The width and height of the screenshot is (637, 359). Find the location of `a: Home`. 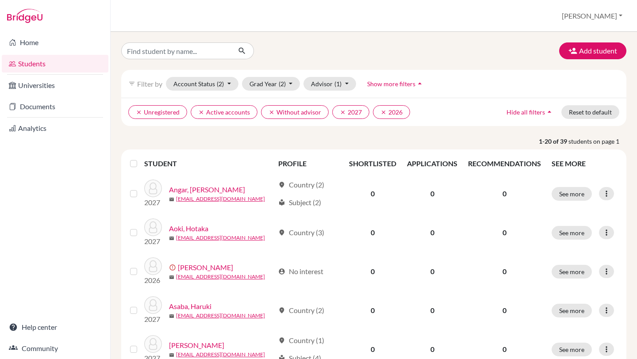

a: Home is located at coordinates (55, 42).